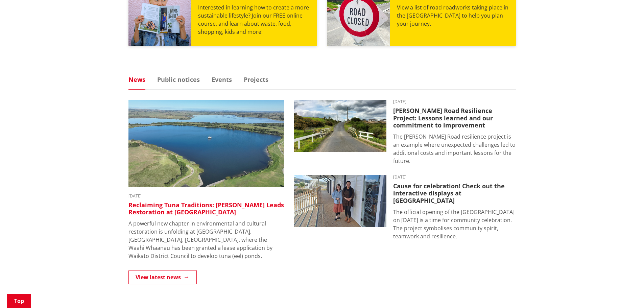 This screenshot has width=644, height=308. I want to click on p: A powerful new chapter in environmental and cultural restoration is unfolding at [GEOGRAPHIC_DATA..., so click(207, 240).